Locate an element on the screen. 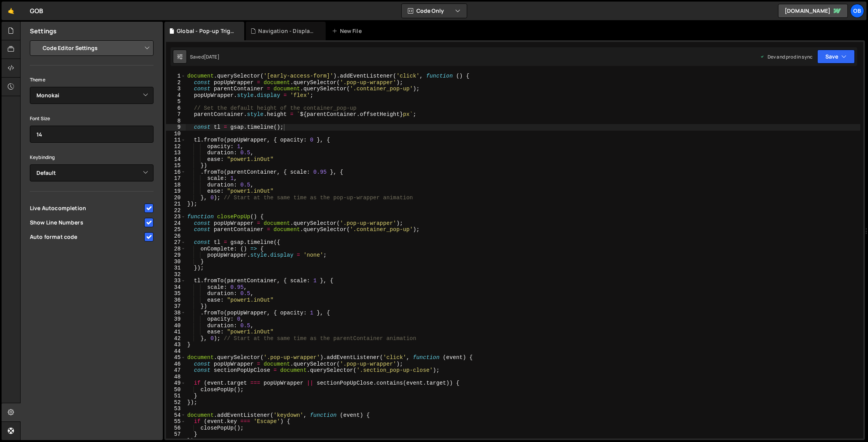 This screenshot has height=442, width=868. div: 21 is located at coordinates (176, 204).